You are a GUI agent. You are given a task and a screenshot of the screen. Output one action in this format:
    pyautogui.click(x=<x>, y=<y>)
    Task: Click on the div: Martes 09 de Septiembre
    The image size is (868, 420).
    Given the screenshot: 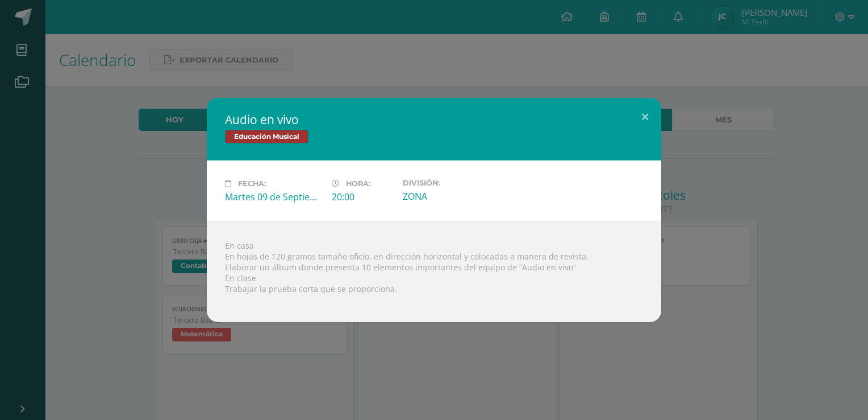 What is the action you would take?
    pyautogui.click(x=274, y=197)
    